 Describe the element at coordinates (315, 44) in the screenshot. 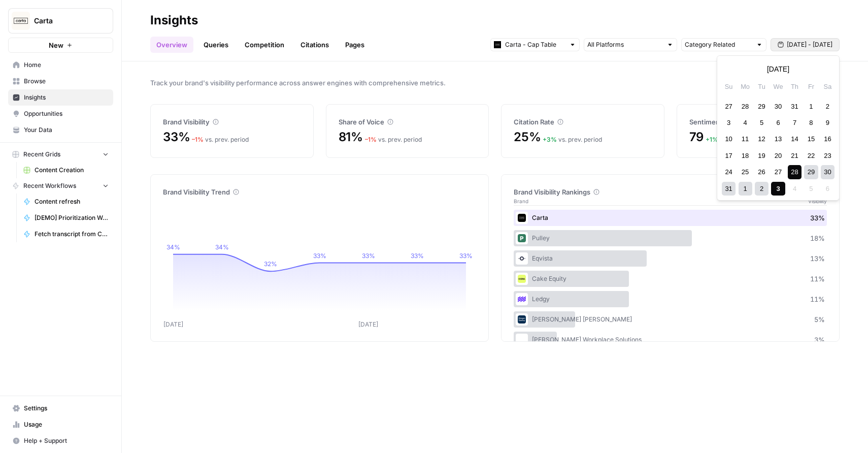

I see `a: Citations` at that location.